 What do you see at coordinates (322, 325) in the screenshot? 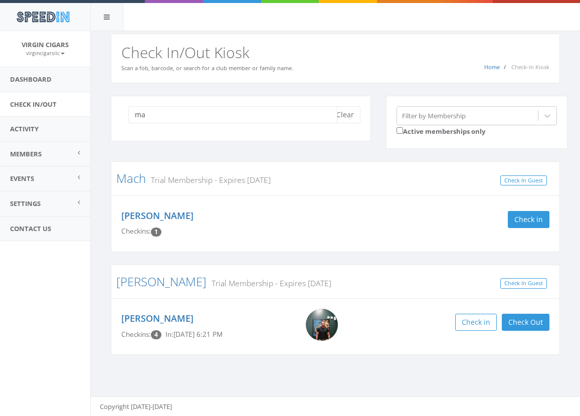
I see `img: Clifton_Mack.png` at bounding box center [322, 325].